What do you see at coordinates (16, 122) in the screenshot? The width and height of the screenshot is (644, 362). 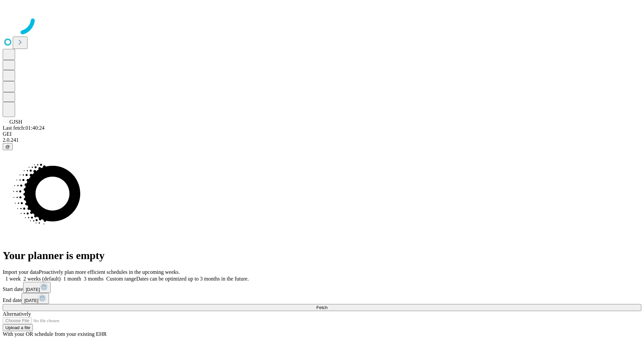 I see `span: GJSH` at bounding box center [16, 122].